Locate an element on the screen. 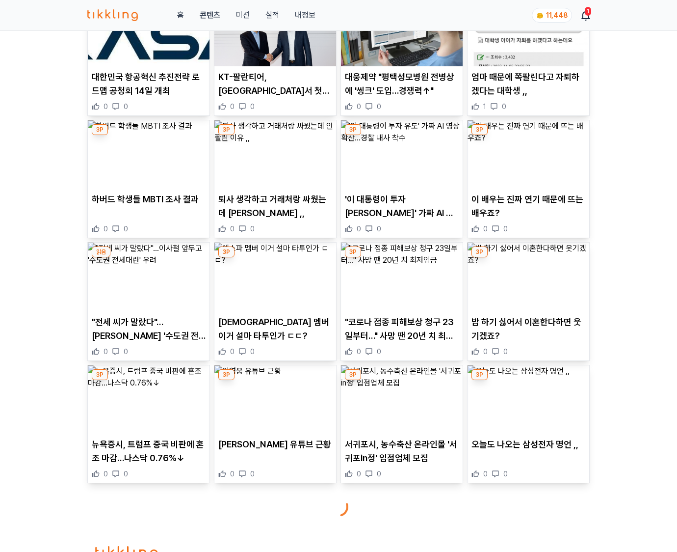  p: 뉴욕증시, 트럼프 중국 비판에 혼조 마감…나스닥 0.76%↓ is located at coordinates (149, 451).